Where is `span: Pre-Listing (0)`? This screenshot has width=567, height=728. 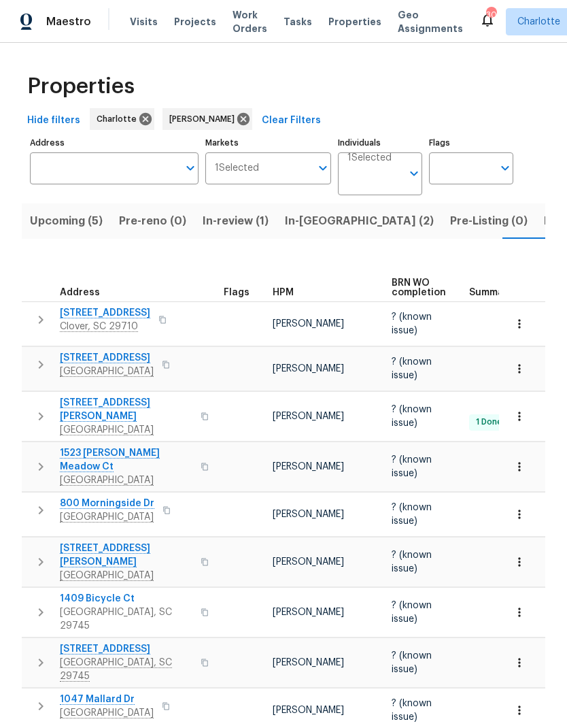 span: Pre-Listing (0) is located at coordinates (489, 221).